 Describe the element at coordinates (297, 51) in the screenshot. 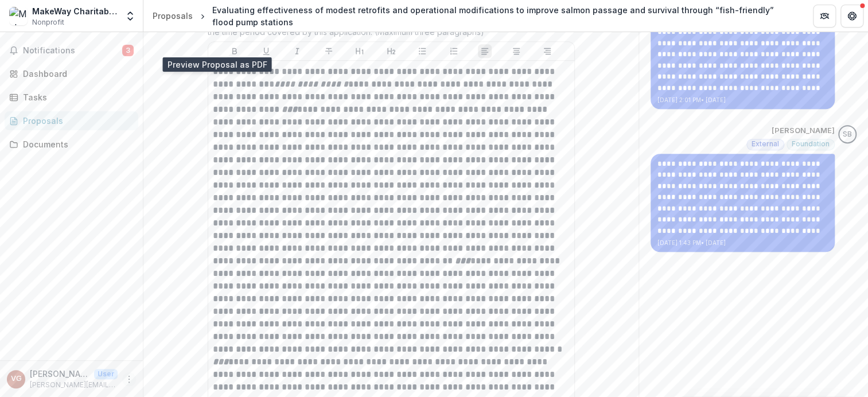

I see `button: Italicize` at that location.